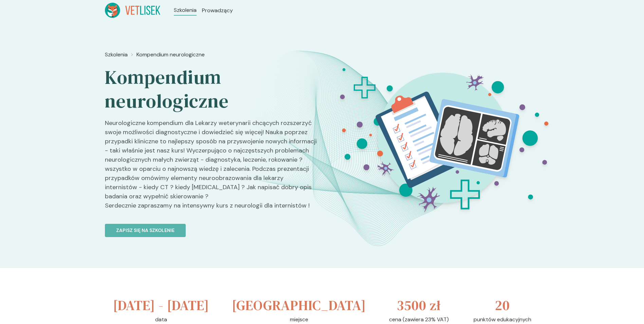  I want to click on a: Prowadzący, so click(217, 10).